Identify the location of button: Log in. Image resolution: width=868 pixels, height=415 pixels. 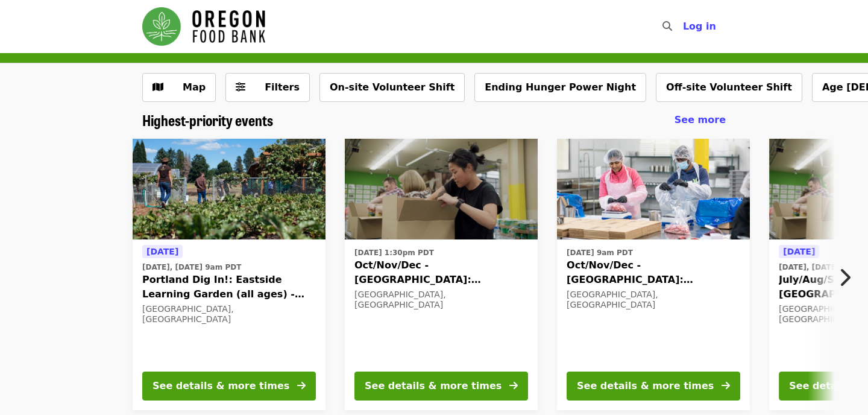
(700, 26).